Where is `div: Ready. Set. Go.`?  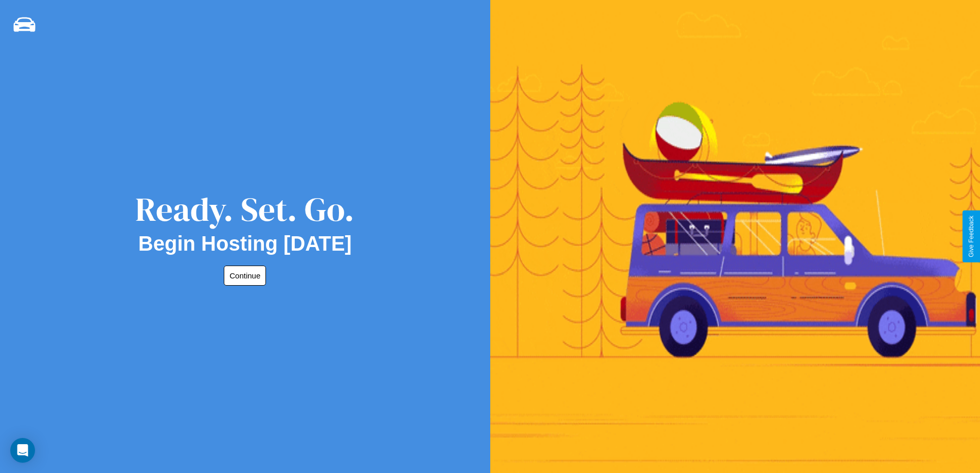 div: Ready. Set. Go. is located at coordinates (245, 209).